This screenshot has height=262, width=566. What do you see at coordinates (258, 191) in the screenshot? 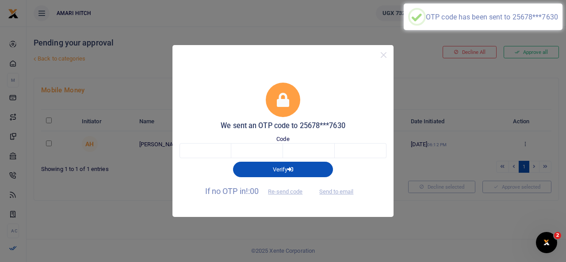
I see `span: If no OTP in` at bounding box center [258, 191].